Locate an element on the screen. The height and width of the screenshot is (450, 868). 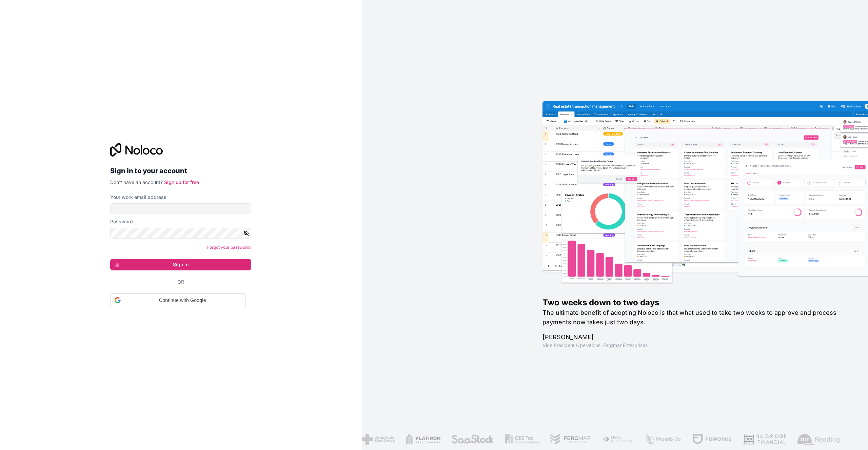
span: Or is located at coordinates (181, 282).